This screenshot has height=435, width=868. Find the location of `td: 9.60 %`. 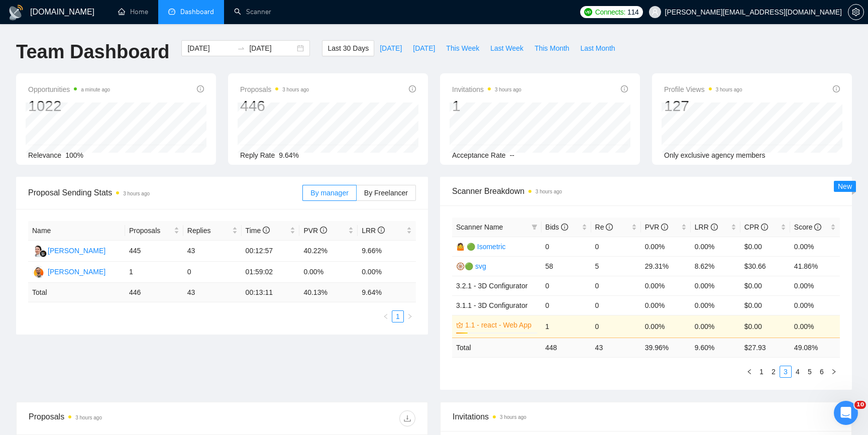

td: 9.60 % is located at coordinates (715, 347).